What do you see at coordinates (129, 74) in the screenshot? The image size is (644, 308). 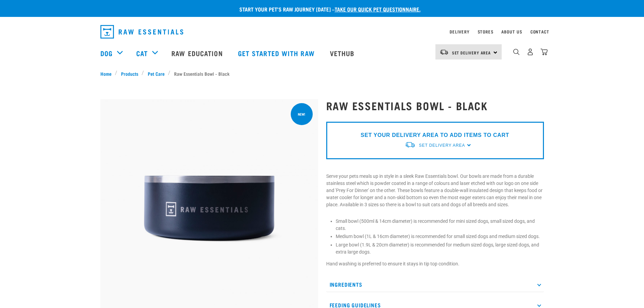 I see `a: Products` at bounding box center [129, 74].